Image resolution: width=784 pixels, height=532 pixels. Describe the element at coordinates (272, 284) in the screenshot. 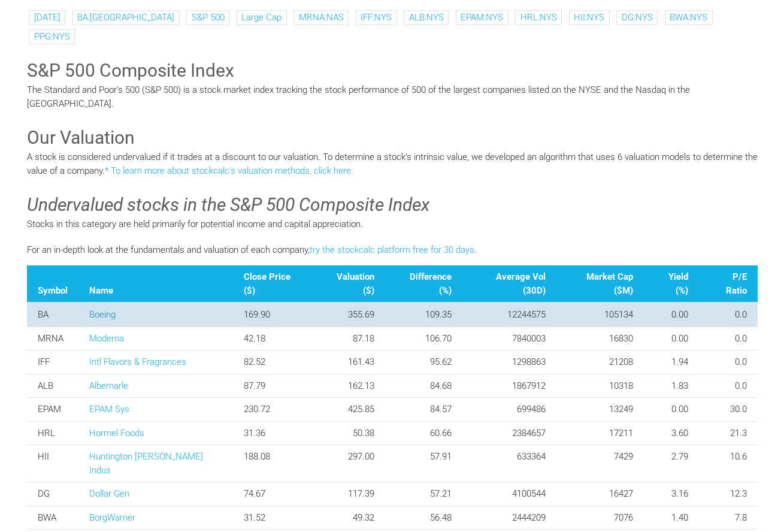

I see `th: Close Price ($)` at that location.